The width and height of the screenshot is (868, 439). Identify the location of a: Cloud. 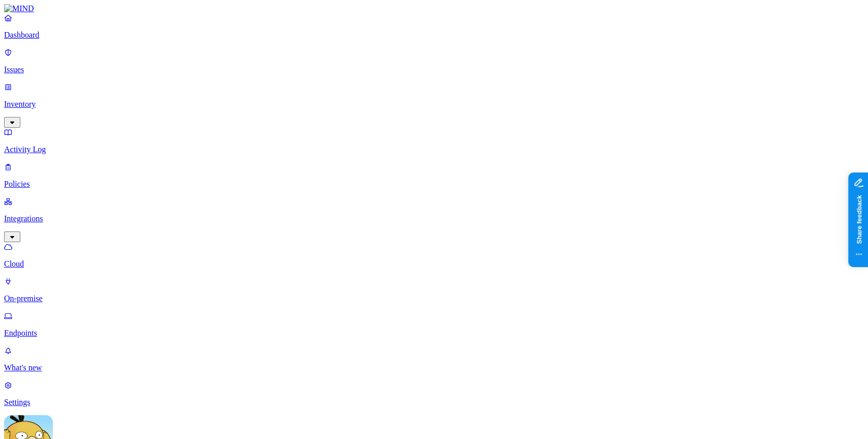
(434, 255).